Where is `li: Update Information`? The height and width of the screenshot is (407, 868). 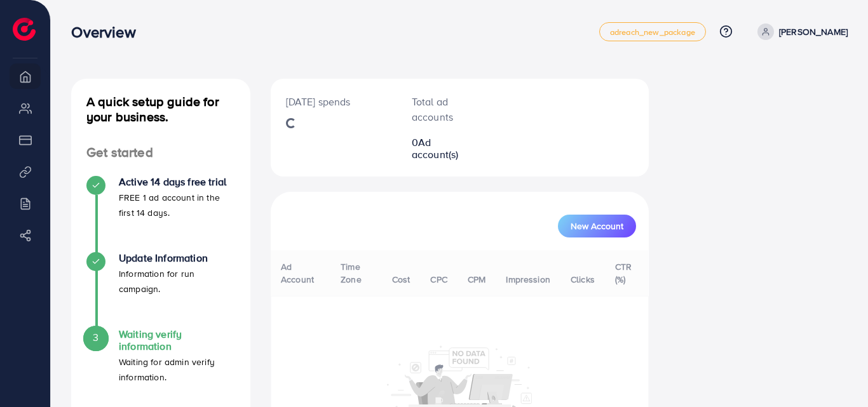 li: Update Information is located at coordinates (161, 291).